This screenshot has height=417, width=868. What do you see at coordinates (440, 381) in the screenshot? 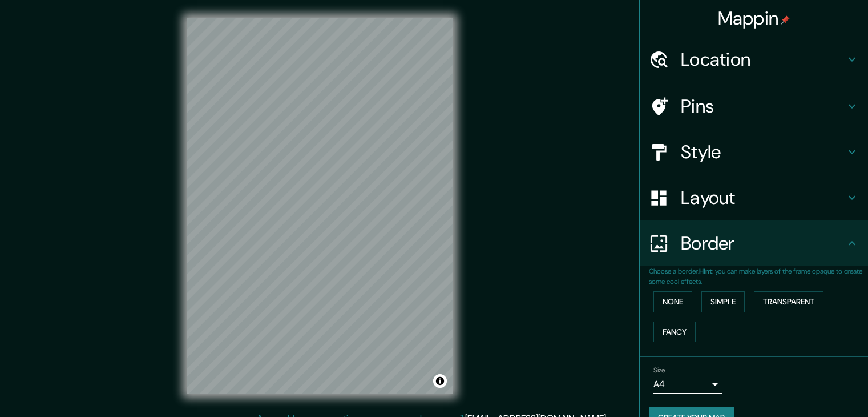
I see `button: Toggle attribution` at bounding box center [440, 381].